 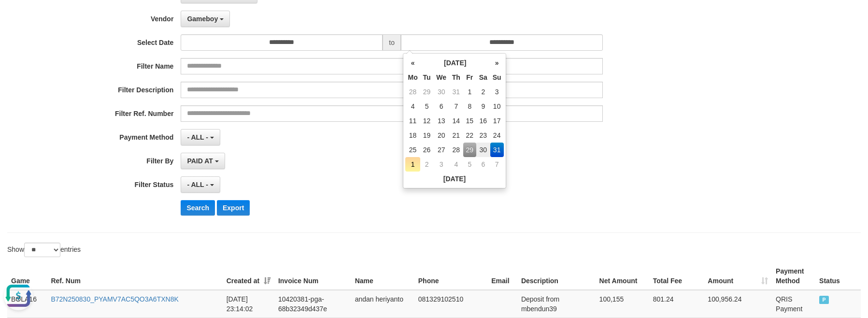 I want to click on td: 081329102510, so click(x=451, y=304).